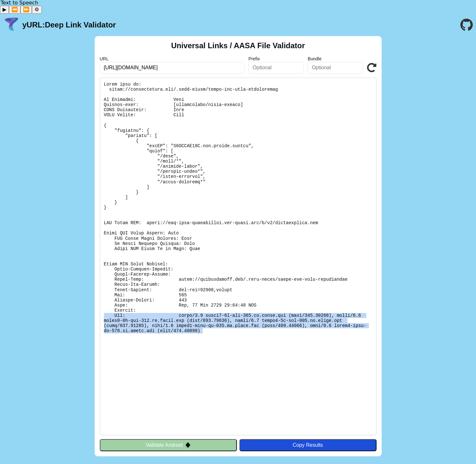 The image size is (476, 464). I want to click on img: droidIcon.svg, so click(188, 445).